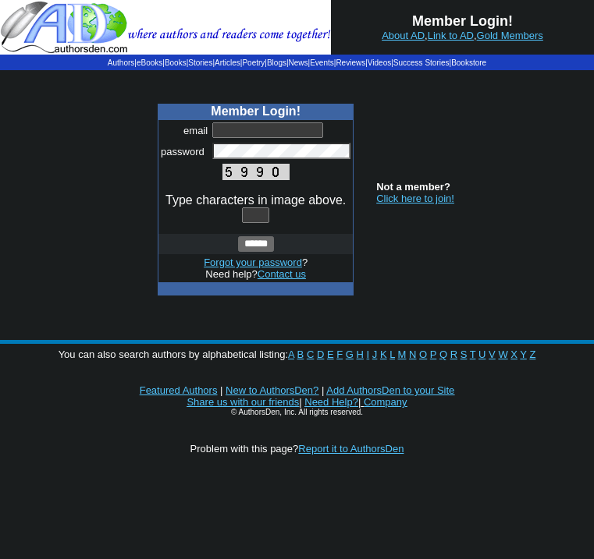 Image resolution: width=594 pixels, height=559 pixels. I want to click on a: B, so click(300, 354).